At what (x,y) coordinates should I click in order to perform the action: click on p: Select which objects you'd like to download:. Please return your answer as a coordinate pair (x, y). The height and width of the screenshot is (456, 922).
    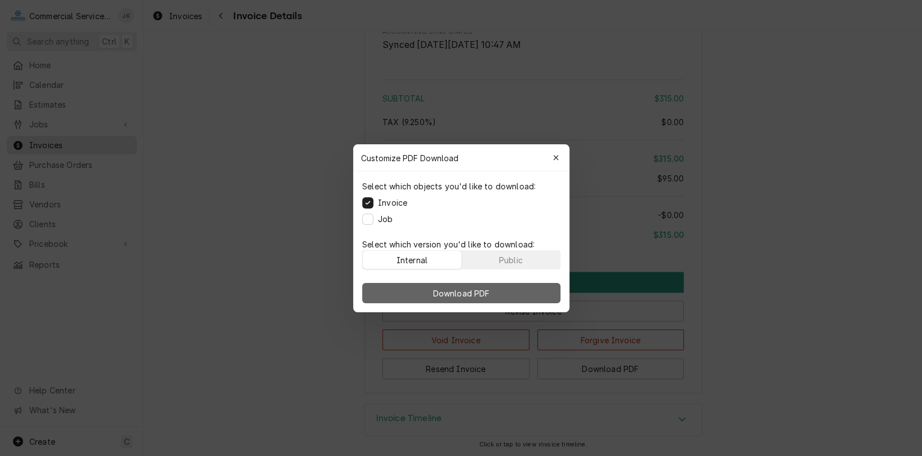
    Looking at the image, I should click on (449, 186).